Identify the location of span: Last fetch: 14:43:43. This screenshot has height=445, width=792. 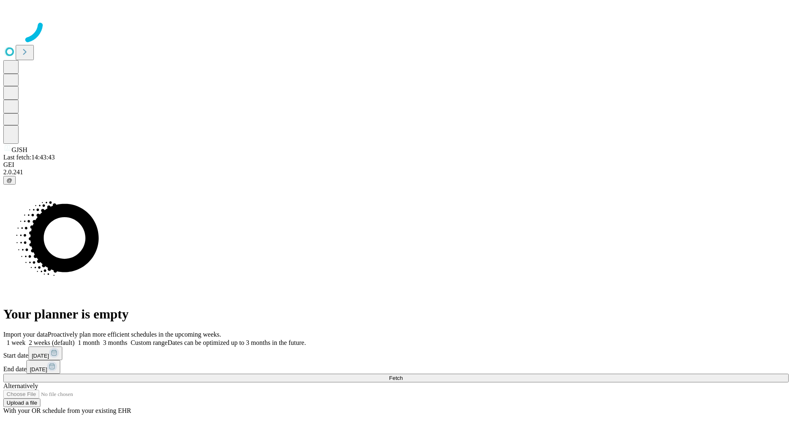
(29, 157).